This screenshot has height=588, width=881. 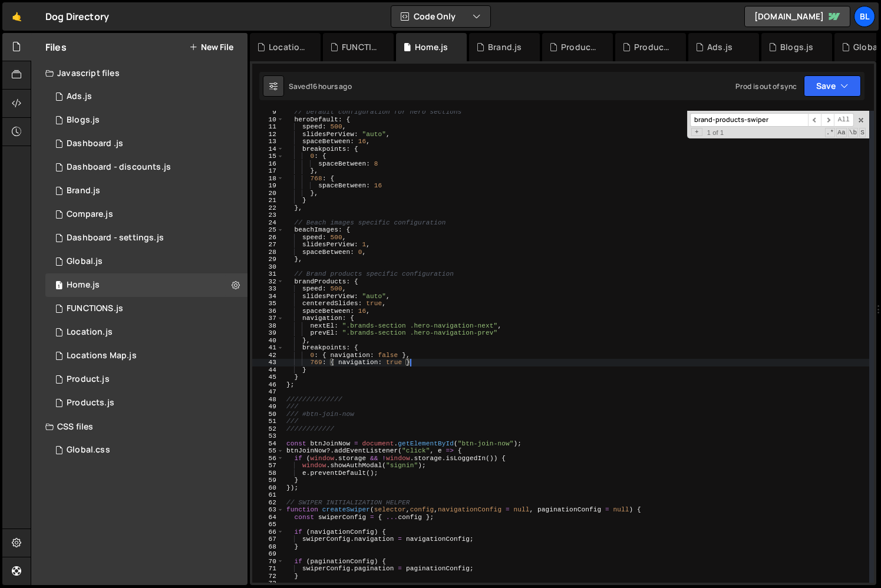 I want to click on div: 46, so click(x=268, y=385).